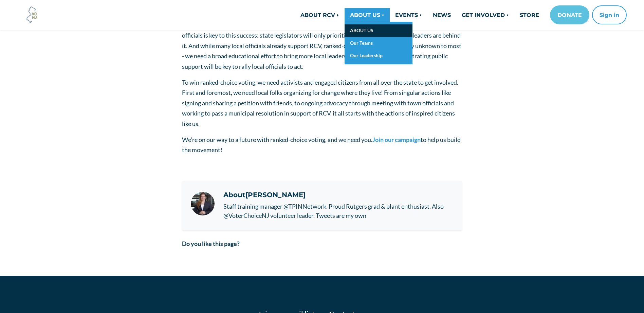 This screenshot has width=644, height=313. I want to click on a: NEWS, so click(442, 15).